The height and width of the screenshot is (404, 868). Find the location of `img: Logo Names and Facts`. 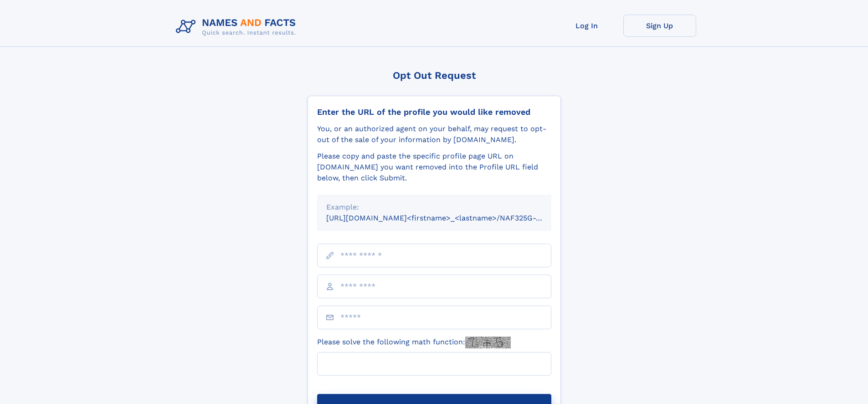

img: Logo Names and Facts is located at coordinates (238, 27).